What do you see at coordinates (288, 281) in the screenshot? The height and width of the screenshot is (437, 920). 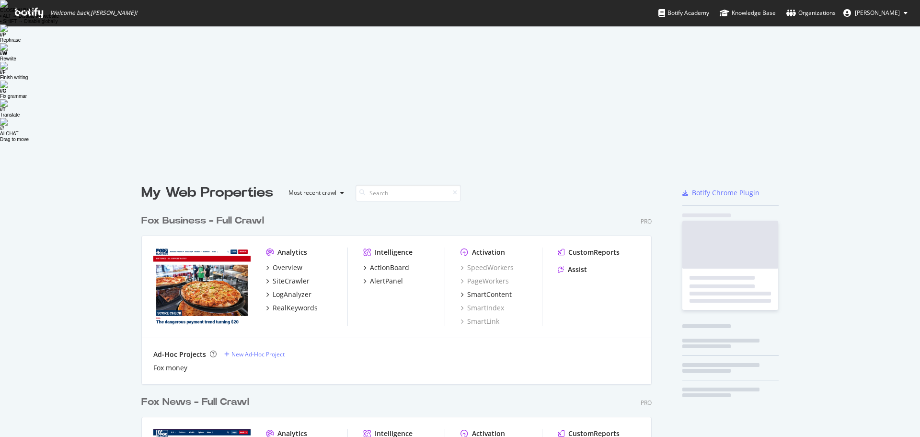 I see `a: SiteCrawler` at bounding box center [288, 281].